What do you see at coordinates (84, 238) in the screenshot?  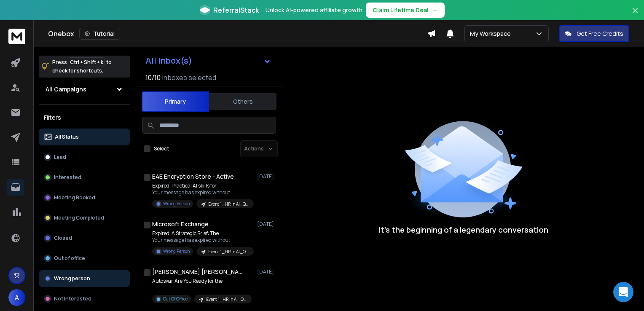 I see `button: Closed` at bounding box center [84, 238].